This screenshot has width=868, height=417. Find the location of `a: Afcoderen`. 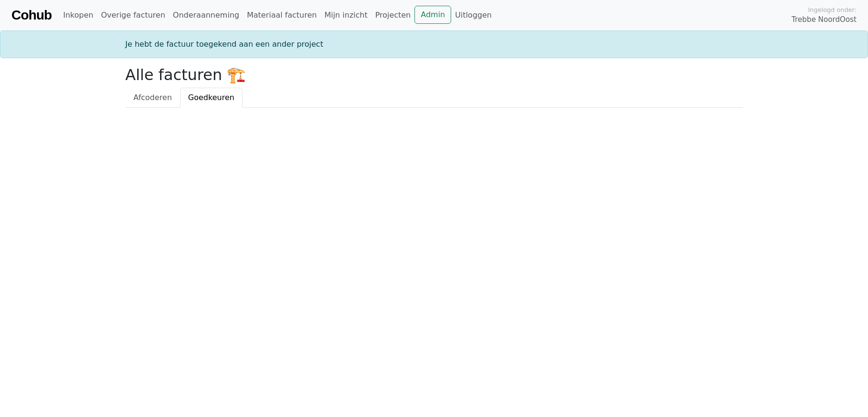

a: Afcoderen is located at coordinates (153, 98).